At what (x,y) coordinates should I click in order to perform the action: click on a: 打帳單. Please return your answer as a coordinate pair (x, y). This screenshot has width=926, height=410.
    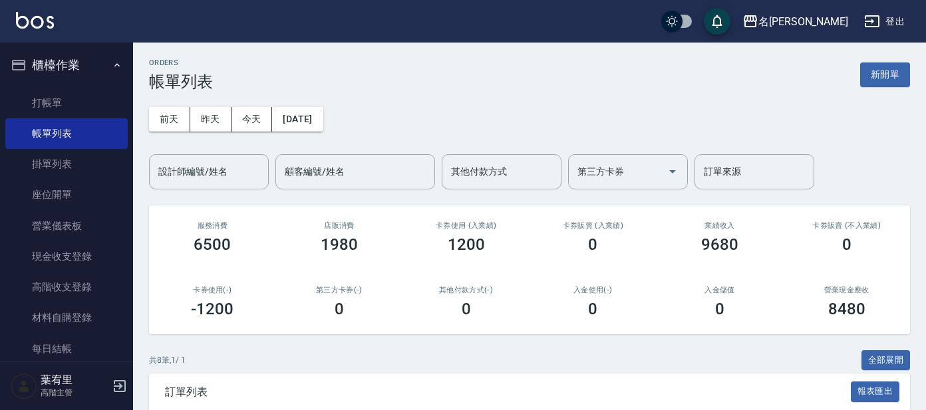
    Looking at the image, I should click on (67, 103).